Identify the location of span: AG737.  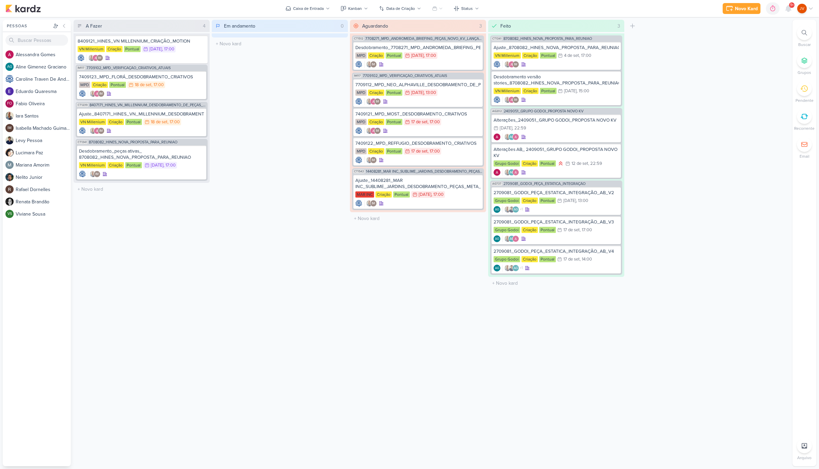
(497, 184).